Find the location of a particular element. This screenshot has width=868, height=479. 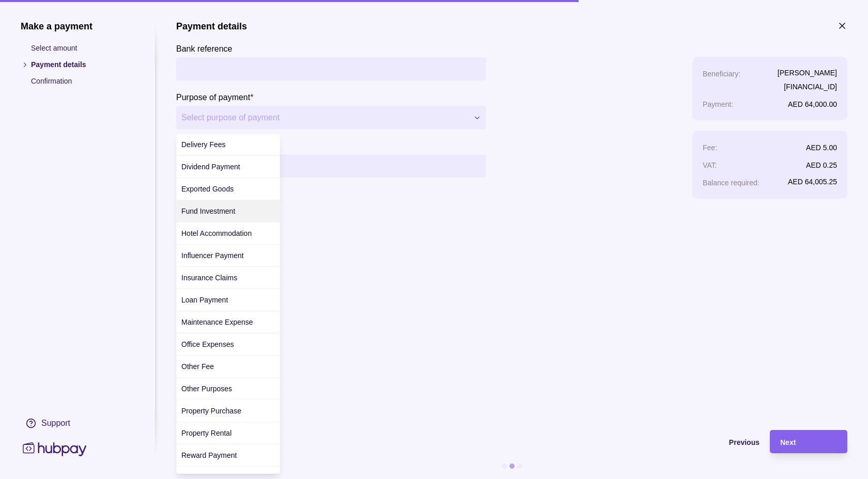

span: Loan Payment is located at coordinates (204, 300).